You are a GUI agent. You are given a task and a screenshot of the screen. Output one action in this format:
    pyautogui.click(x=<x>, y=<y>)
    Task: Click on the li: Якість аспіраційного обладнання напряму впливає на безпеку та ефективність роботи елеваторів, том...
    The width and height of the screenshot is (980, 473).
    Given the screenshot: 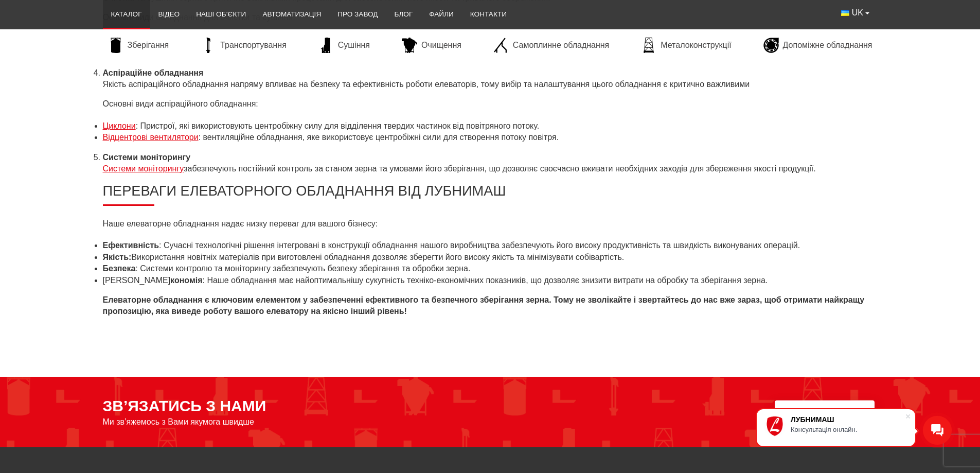 What is the action you would take?
    pyautogui.click(x=490, y=79)
    